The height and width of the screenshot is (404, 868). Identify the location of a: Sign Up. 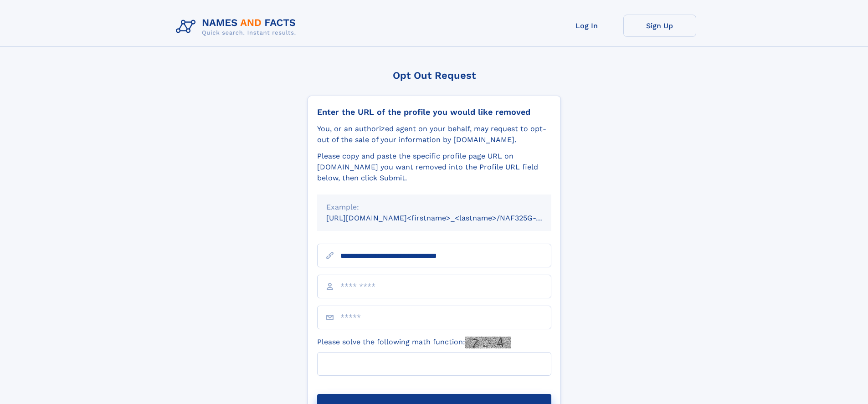
(660, 25).